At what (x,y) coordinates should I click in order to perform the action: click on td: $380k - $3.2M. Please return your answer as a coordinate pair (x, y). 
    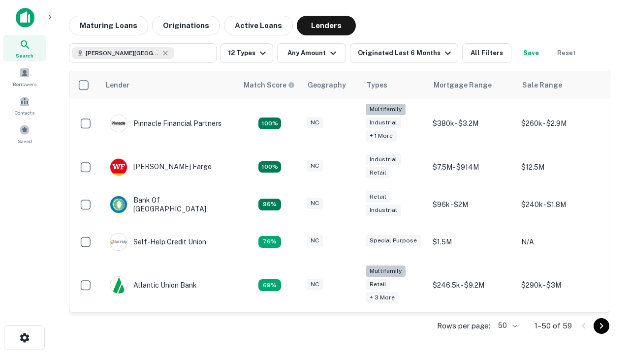
    Looking at the image, I should click on (472, 124).